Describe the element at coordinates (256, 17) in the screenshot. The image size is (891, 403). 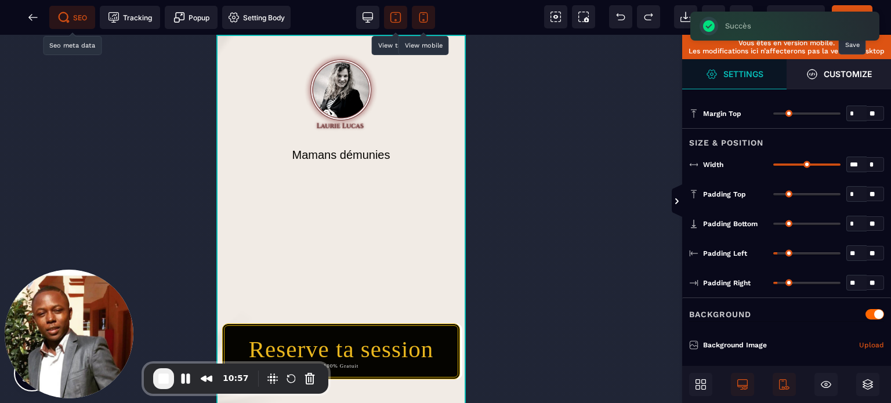
I see `span: Setting Body` at that location.